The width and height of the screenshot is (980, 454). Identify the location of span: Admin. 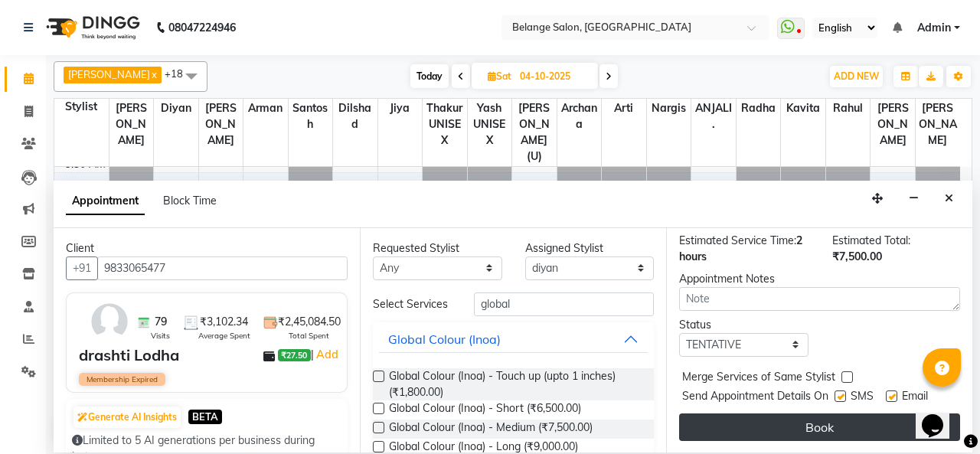
(934, 27).